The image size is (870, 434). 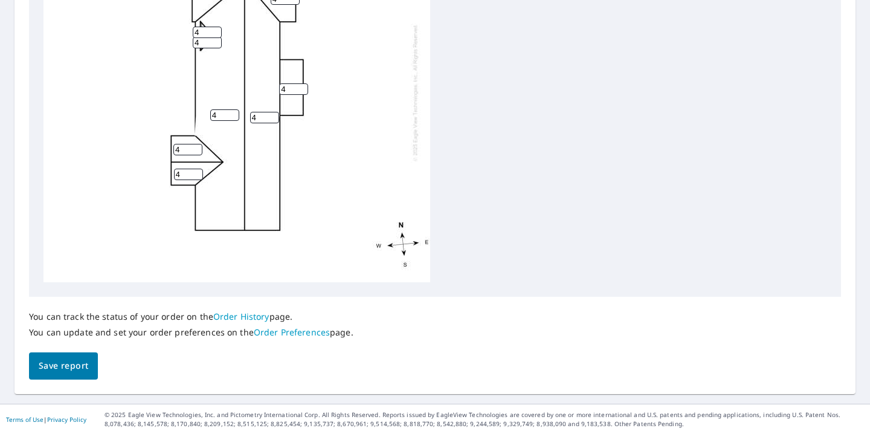 I want to click on span: Save report, so click(x=63, y=366).